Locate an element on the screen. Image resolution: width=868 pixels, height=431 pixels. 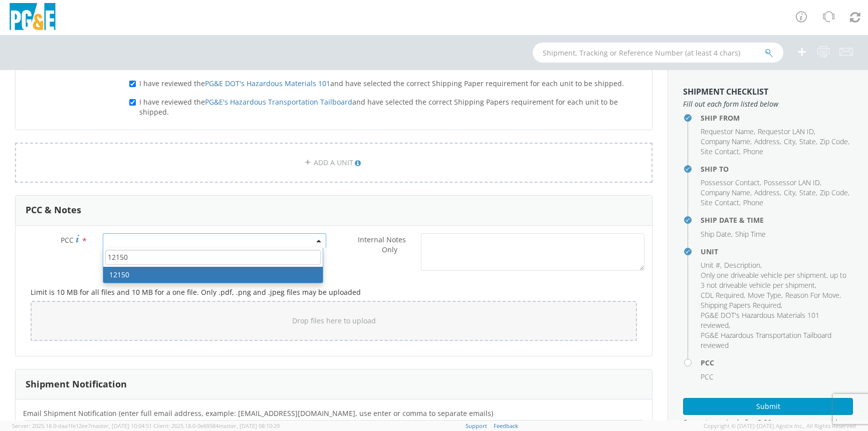
input: Shipment, Tracking or Reference Number (at least 4 chars) is located at coordinates (658, 53).